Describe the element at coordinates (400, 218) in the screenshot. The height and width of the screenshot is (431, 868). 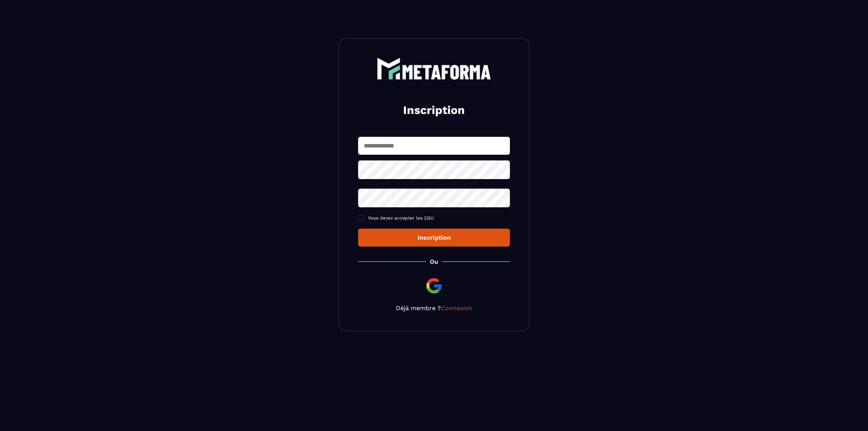
I see `span: Vous devez accepter les CGU` at that location.